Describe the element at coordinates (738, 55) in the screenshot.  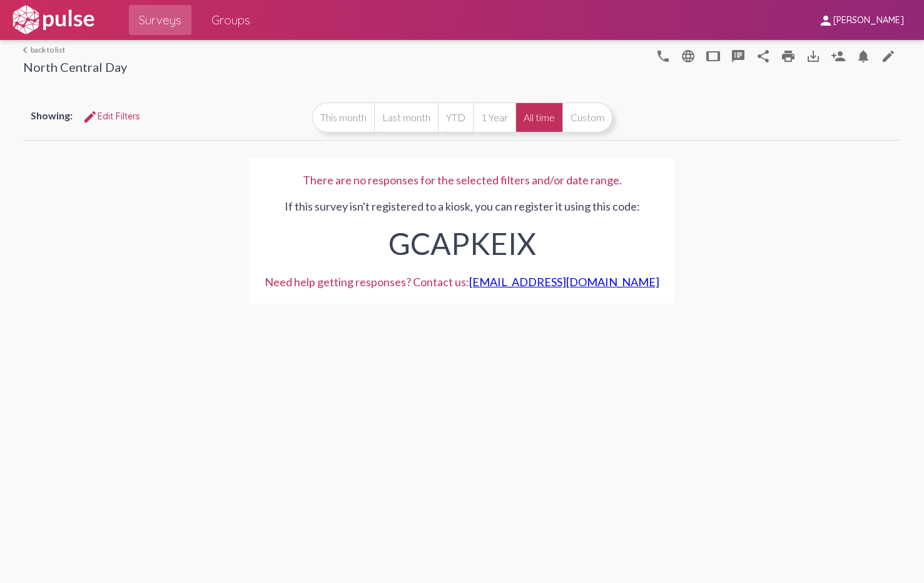
I see `button: speaker_notes` at that location.